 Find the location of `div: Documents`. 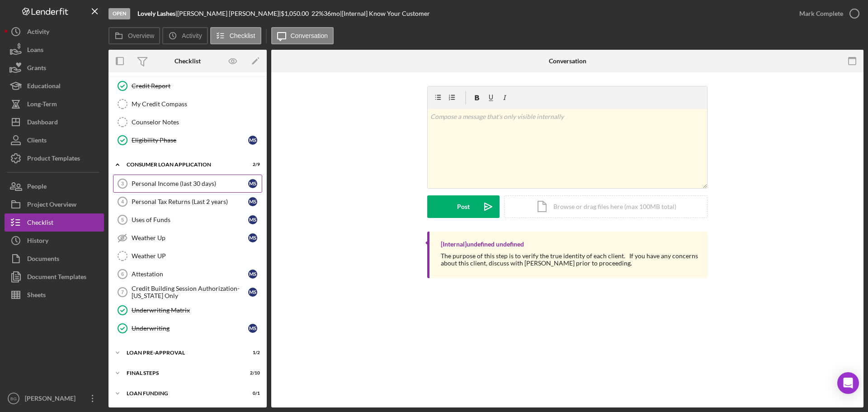

div: Documents is located at coordinates (43, 259).